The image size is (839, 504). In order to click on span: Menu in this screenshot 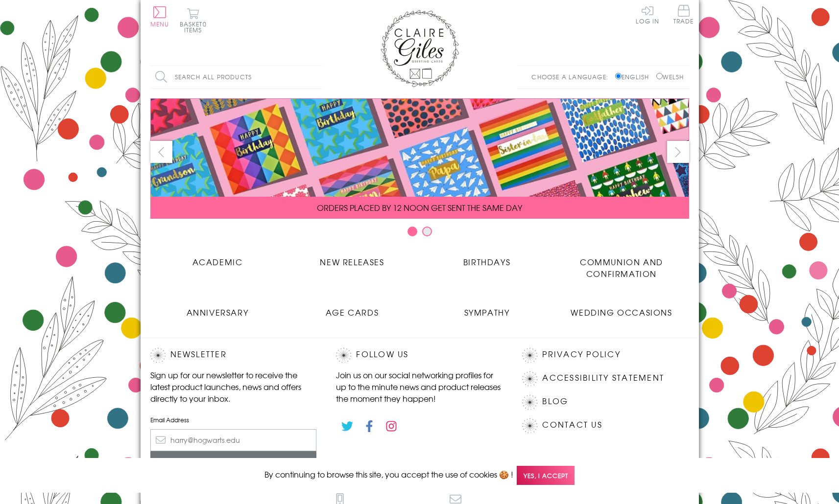, I will do `click(160, 24)`.